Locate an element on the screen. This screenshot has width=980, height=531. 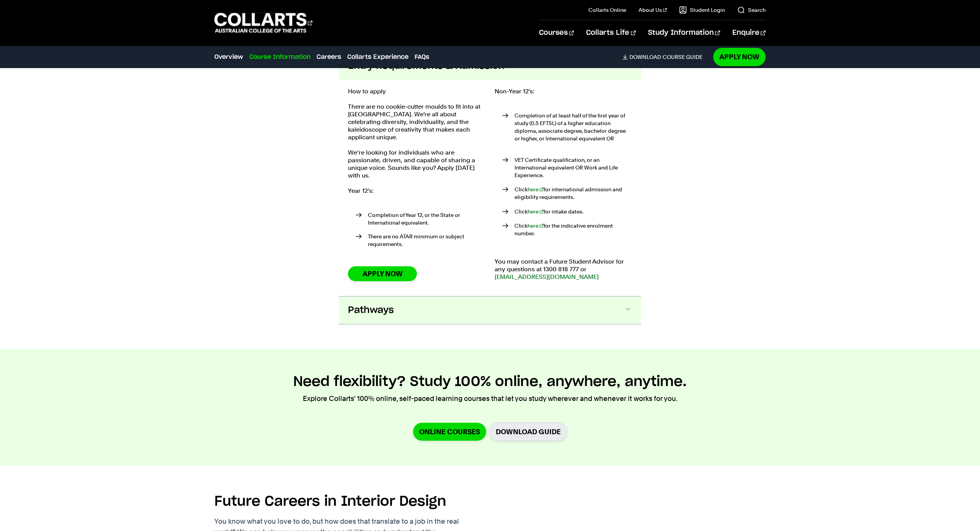
span: Download is located at coordinates (646, 57).